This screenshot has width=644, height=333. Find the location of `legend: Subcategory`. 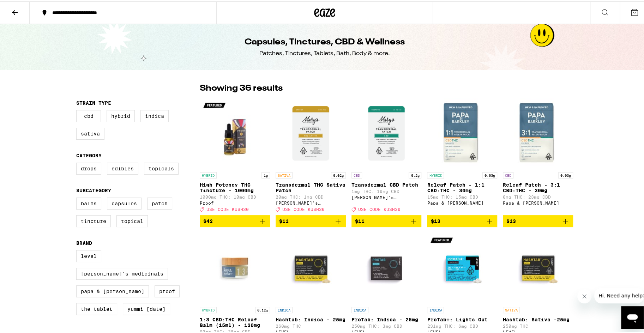

legend: Subcategory is located at coordinates (93, 189).